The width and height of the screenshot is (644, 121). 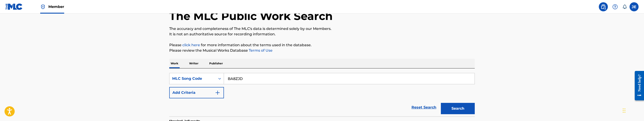 I want to click on div: Chat Widget, so click(x=633, y=110).